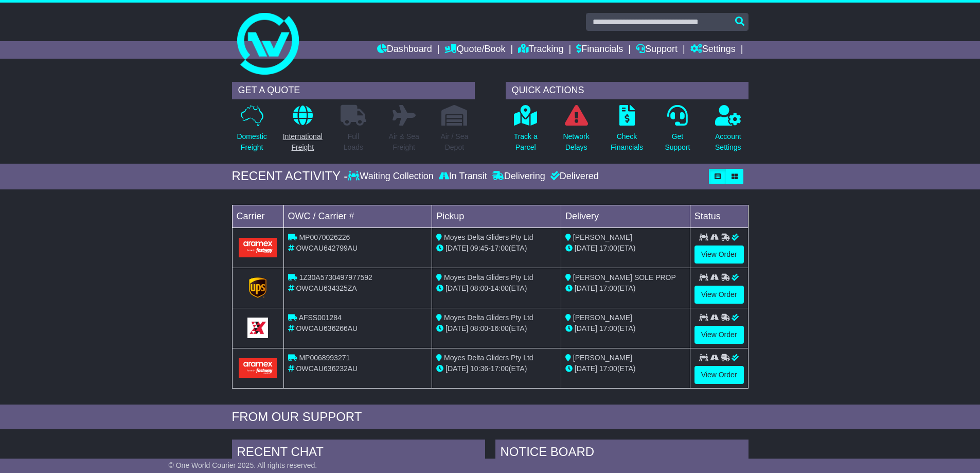 Image resolution: width=980 pixels, height=473 pixels. I want to click on div: Delivering, so click(519, 176).